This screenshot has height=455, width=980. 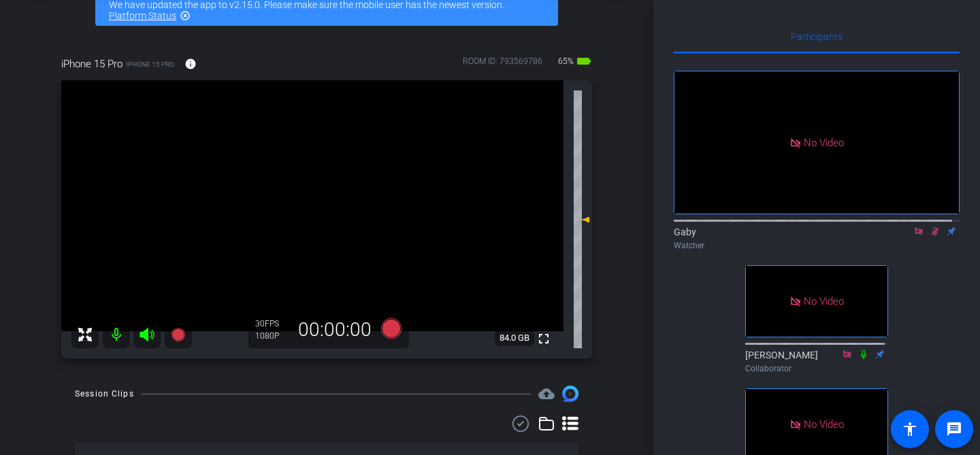 What do you see at coordinates (816, 238) in the screenshot?
I see `div: Gaby` at bounding box center [816, 238].